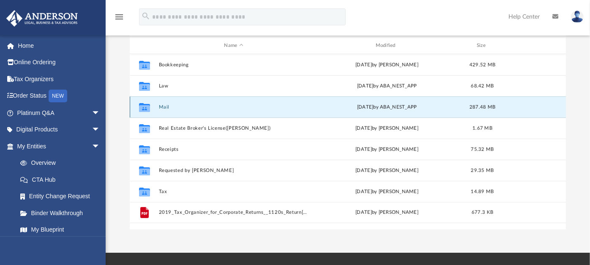 Image resolution: width=590 pixels, height=265 pixels. I want to click on img: User Pic, so click(578, 16).